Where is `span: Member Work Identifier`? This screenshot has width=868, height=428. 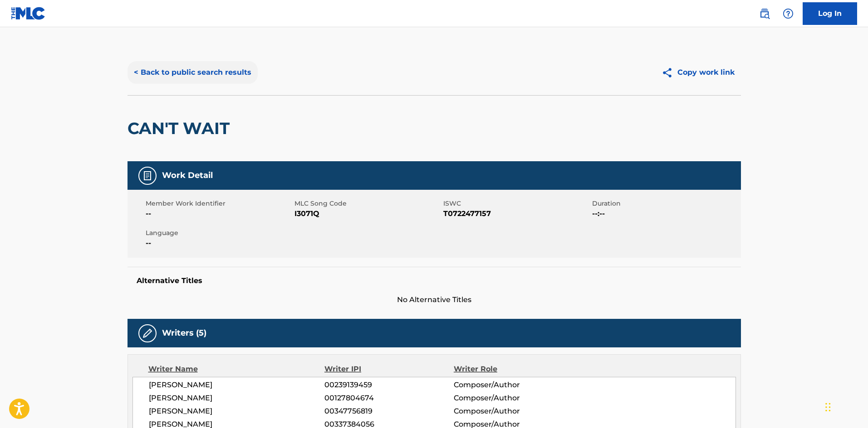
span: Member Work Identifier is located at coordinates (218, 203).